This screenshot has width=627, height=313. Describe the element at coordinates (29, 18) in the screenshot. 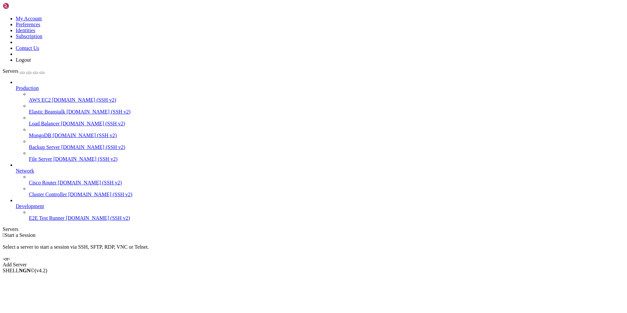

I see `a: My Account` at that location.